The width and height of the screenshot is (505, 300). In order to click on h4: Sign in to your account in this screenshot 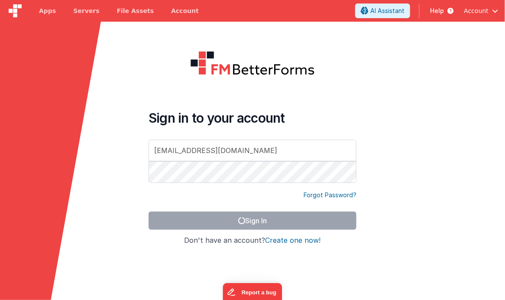, I will do `click(253, 118)`.